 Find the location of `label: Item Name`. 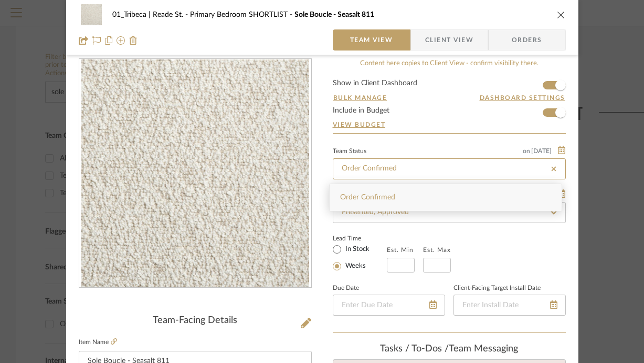

label: Item Name is located at coordinates (98, 341).